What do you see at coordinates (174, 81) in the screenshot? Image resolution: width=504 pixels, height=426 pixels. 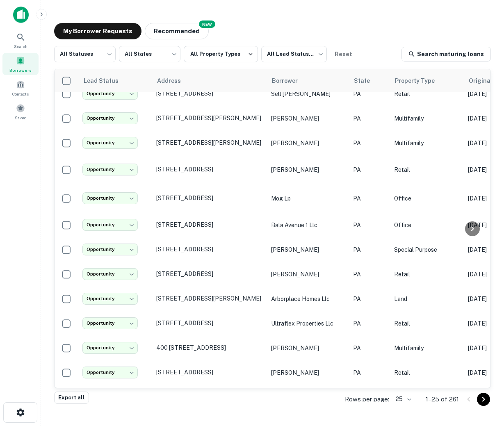 I see `span: Address` at bounding box center [174, 81].